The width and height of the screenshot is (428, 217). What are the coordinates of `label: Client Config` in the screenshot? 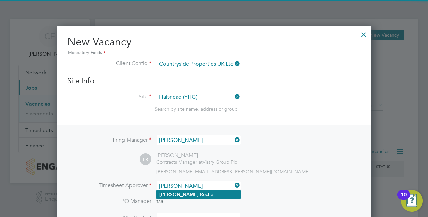 It's located at (109, 63).